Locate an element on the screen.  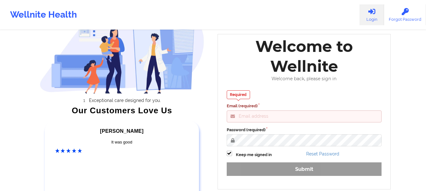
li: Exceptional care designed for you. is located at coordinates (125, 100).